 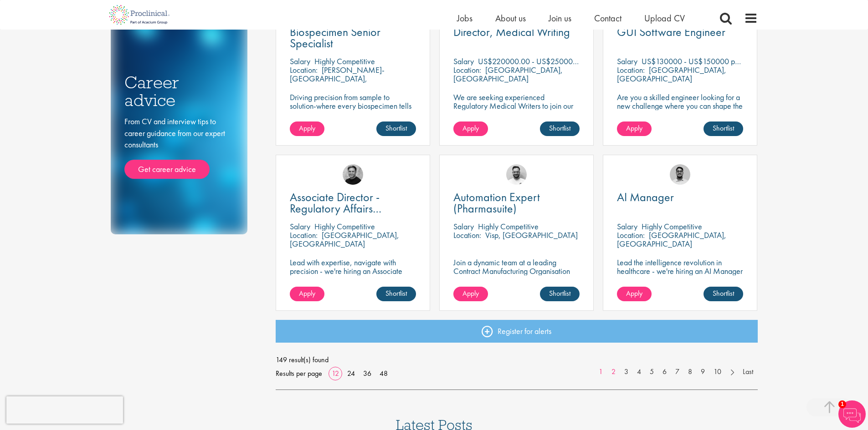 What do you see at coordinates (516, 110) in the screenshot?
I see `p: We are seeking experienced Regulatory Medical Writers to join our client, a dynamic and growing b...` at bounding box center [516, 110].